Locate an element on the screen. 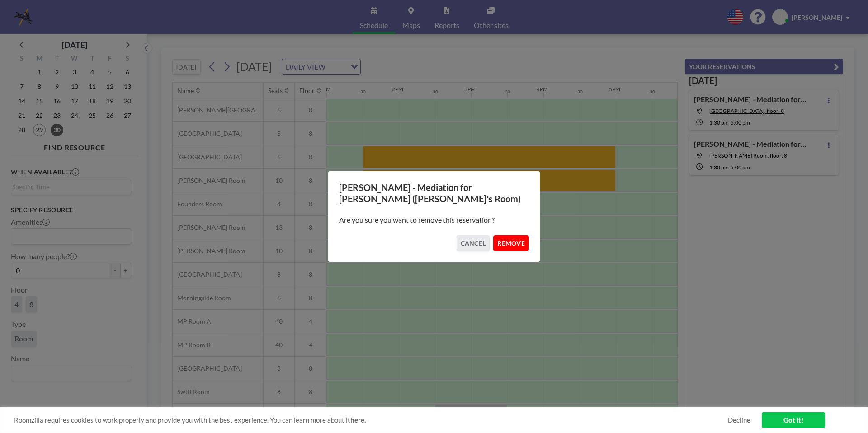  p: Are you sure you want to remove this reservation? is located at coordinates (434, 220).